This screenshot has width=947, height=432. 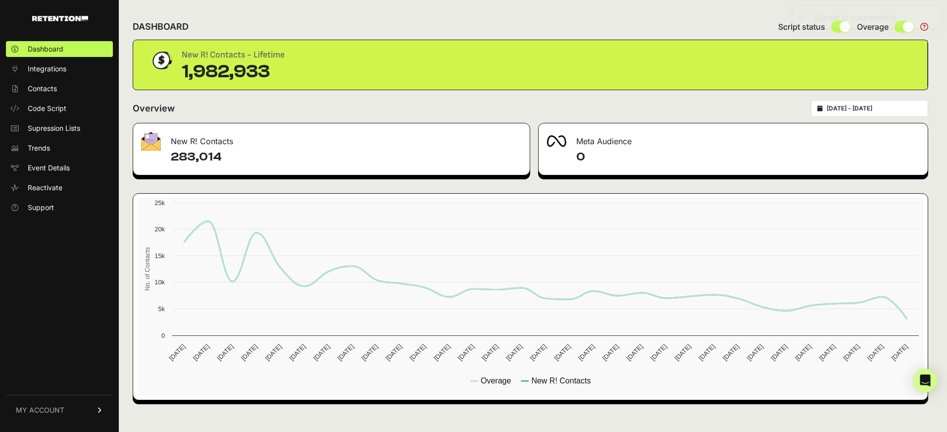 I want to click on div: Signed in successfully., so click(x=856, y=17).